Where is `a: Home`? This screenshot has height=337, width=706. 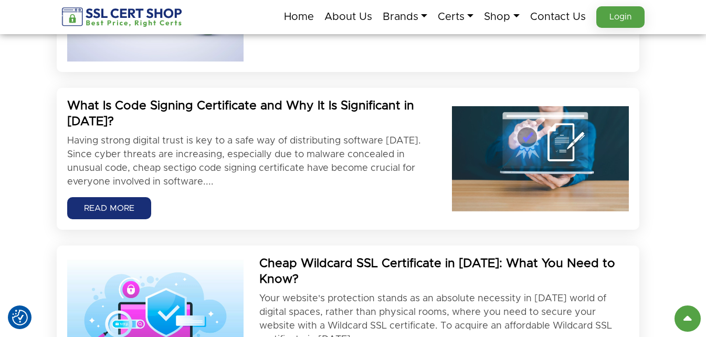 a: Home is located at coordinates (299, 17).